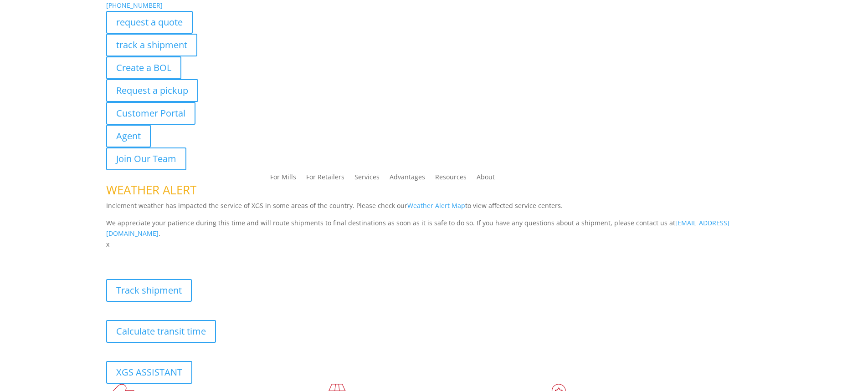  What do you see at coordinates (367, 179) in the screenshot?
I see `a: Services` at bounding box center [367, 179].